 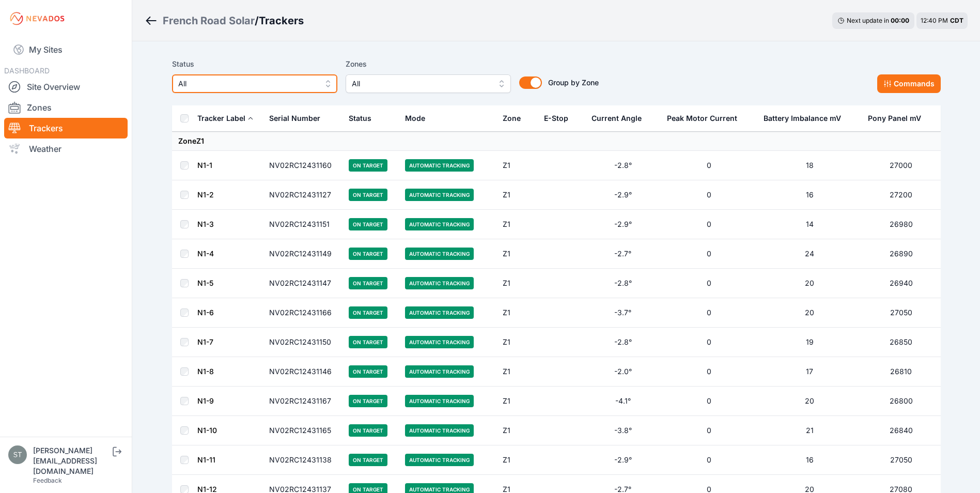 I want to click on button: Zone, so click(x=516, y=118).